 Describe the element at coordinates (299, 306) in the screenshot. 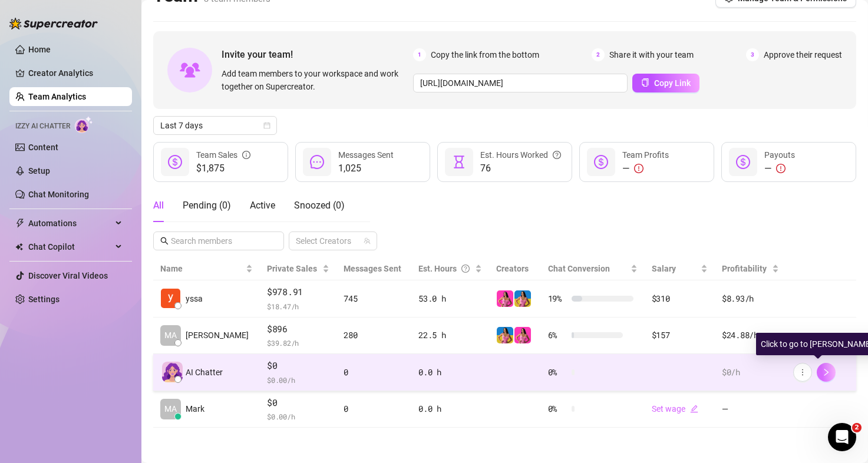

I see `span: $ 18.47 /h` at that location.